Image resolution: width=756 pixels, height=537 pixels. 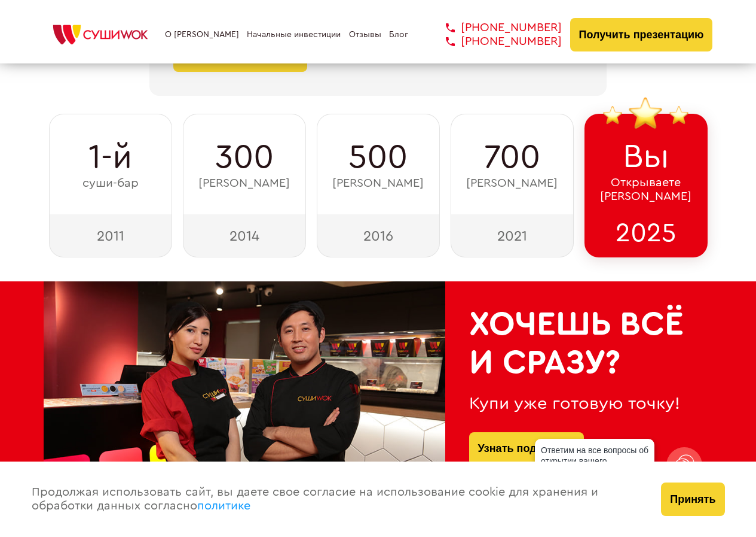 I want to click on div: 2021, so click(x=512, y=236).